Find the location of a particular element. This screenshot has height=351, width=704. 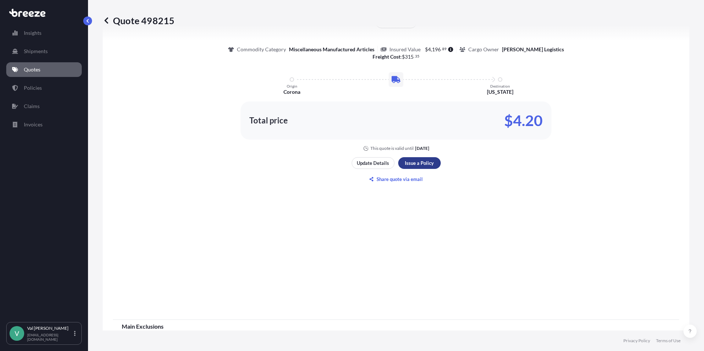

a: Policies is located at coordinates (44, 88).